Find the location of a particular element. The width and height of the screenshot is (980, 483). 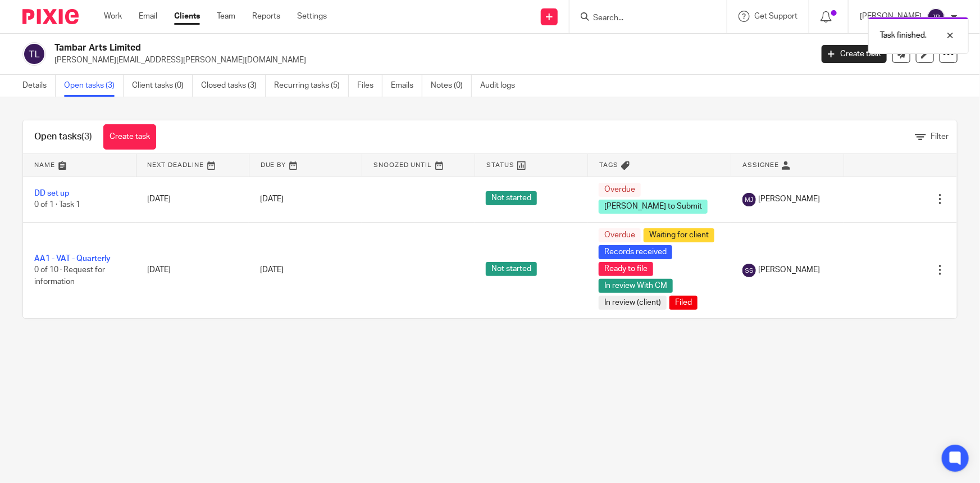

a: Recurring tasks (5) is located at coordinates (311, 86).